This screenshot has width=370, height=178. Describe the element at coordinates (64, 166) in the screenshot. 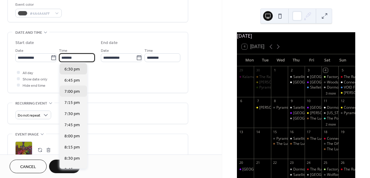

I see `button: Save` at that location.